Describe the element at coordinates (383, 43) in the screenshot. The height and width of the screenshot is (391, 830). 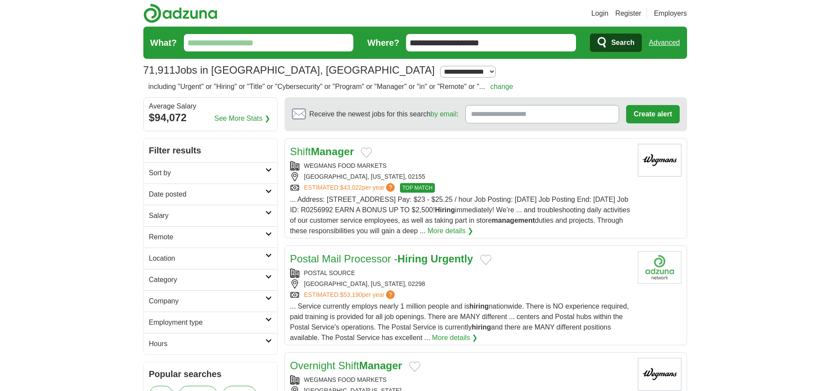
I see `label: Where?` at that location.